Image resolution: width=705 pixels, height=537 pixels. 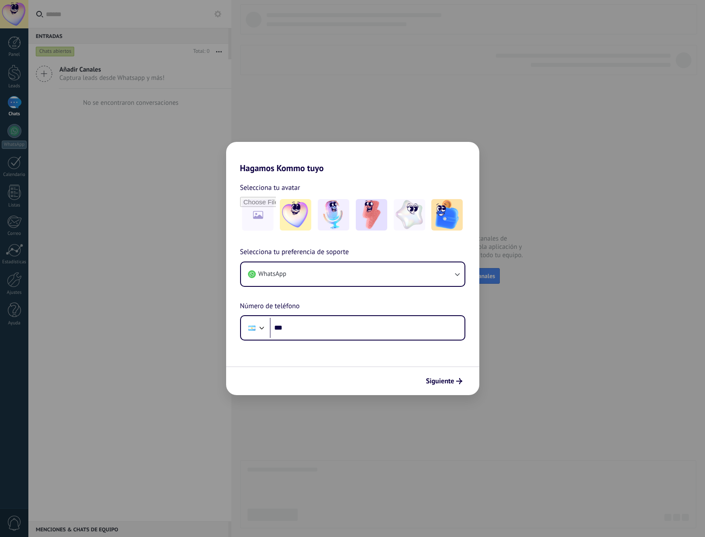 I want to click on span: WhatsApp, so click(x=272, y=274).